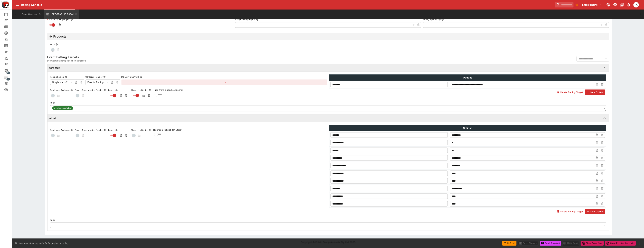 This screenshot has height=248, width=644. What do you see at coordinates (44, 243) in the screenshot?
I see `p: You cannot take any action(s) for greyhound racing.` at bounding box center [44, 243].